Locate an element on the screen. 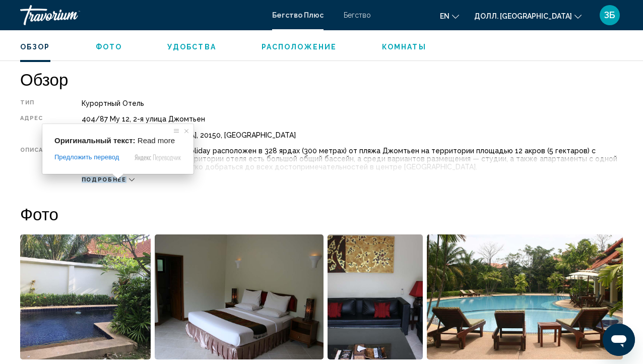 The width and height of the screenshot is (643, 364). ya-tr-span: en is located at coordinates (445, 16).